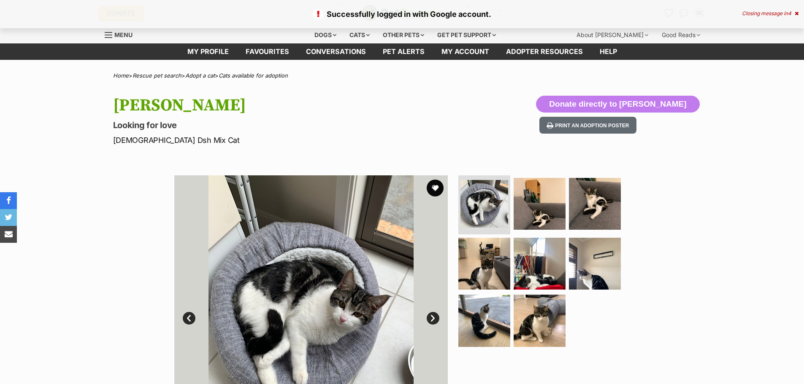  I want to click on p: Successfully logged in with Google account., so click(402, 14).